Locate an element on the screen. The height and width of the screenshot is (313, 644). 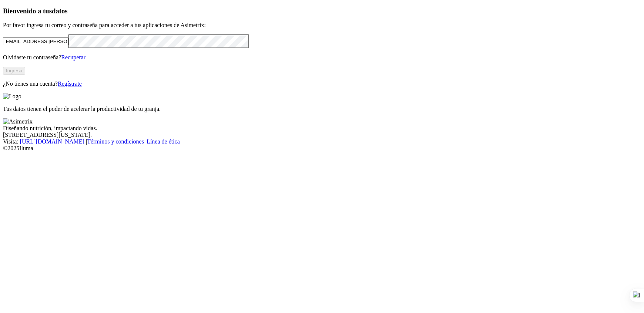
button: Ingresa is located at coordinates (14, 70).